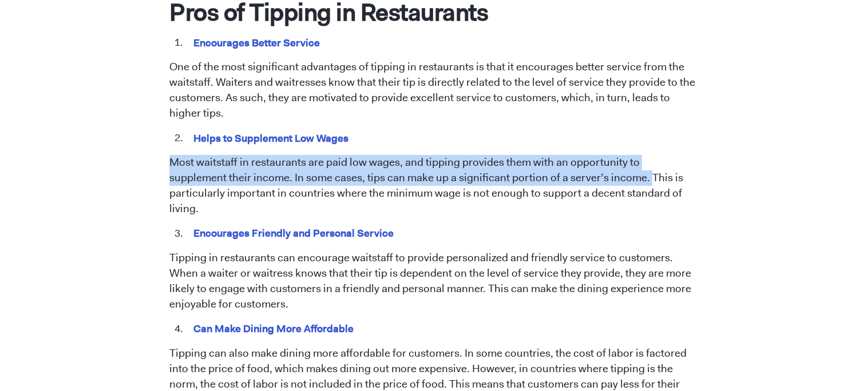  Describe the element at coordinates (434, 281) in the screenshot. I see `p: Tipping in restaurants can encourage waitstaff to provide personalized and friendly service to cu...` at that location.